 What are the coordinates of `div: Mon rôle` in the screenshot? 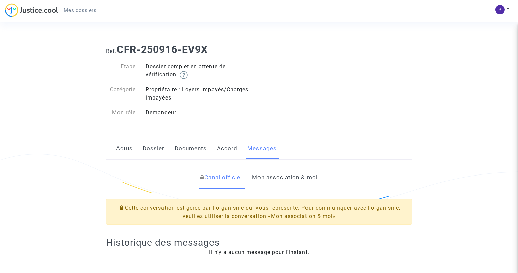 It's located at (121, 112).